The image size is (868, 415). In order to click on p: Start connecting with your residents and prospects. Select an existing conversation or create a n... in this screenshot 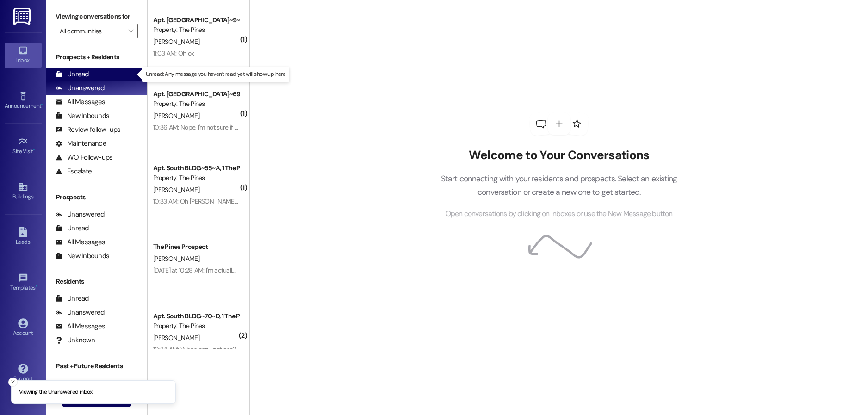, I will do `click(559, 185)`.